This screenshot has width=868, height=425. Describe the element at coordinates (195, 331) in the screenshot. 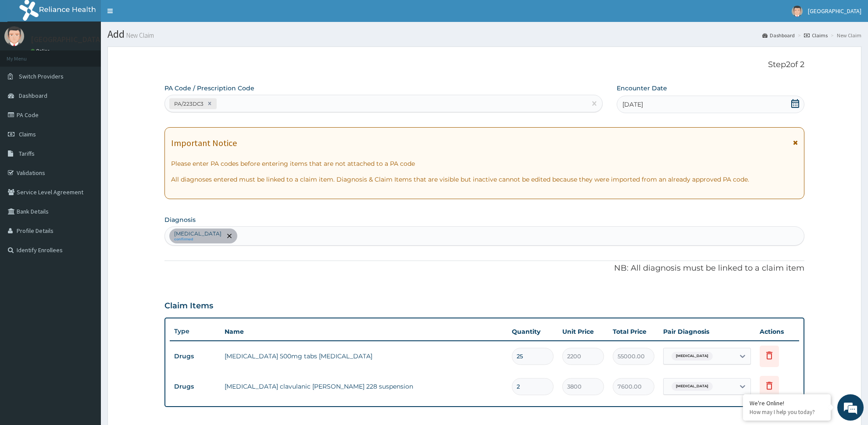

I see `th: Type` at that location.